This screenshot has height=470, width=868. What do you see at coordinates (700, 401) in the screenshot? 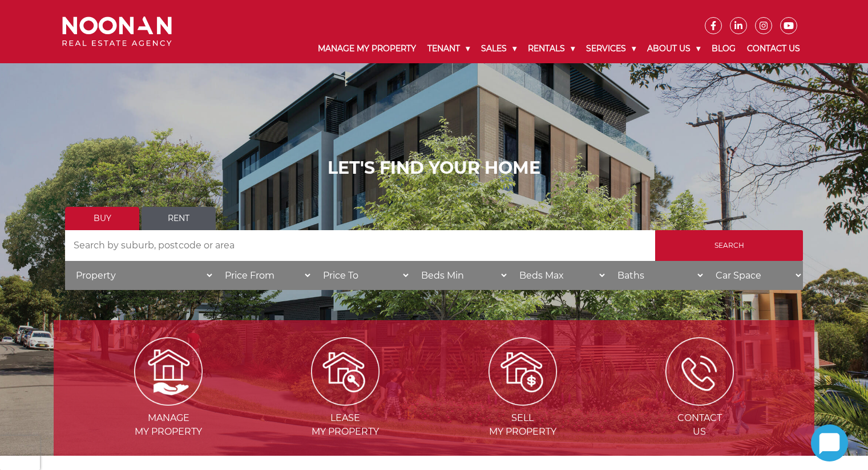
I see `a: ContactUs` at bounding box center [700, 401].